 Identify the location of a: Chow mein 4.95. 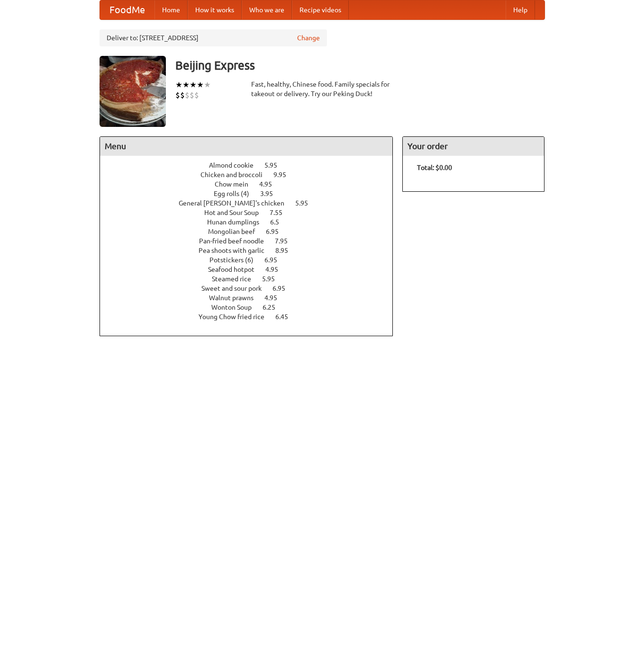
(252, 184).